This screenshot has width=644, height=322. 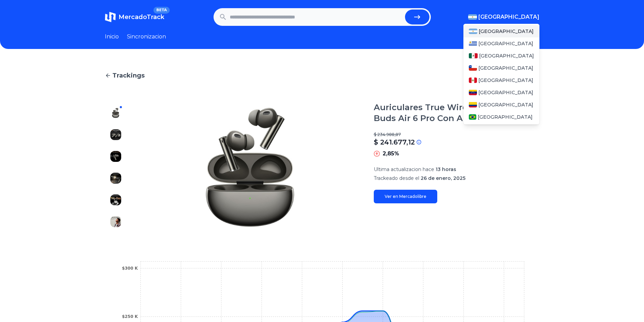 What do you see at coordinates (457, 134) in the screenshot?
I see `p: $ 234.988,87` at bounding box center [457, 134].